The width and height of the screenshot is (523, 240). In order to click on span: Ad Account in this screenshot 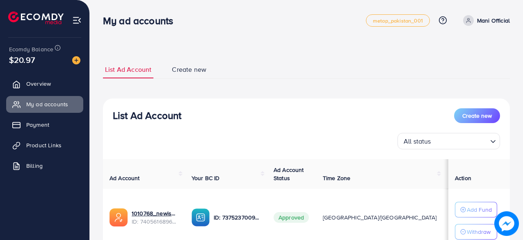, I will do `click(125, 178)`.